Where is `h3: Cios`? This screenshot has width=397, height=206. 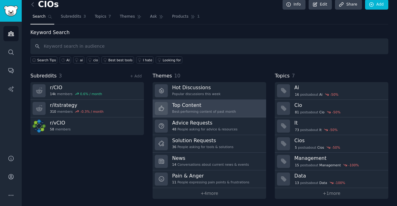
h3: Cios is located at coordinates (339, 141).